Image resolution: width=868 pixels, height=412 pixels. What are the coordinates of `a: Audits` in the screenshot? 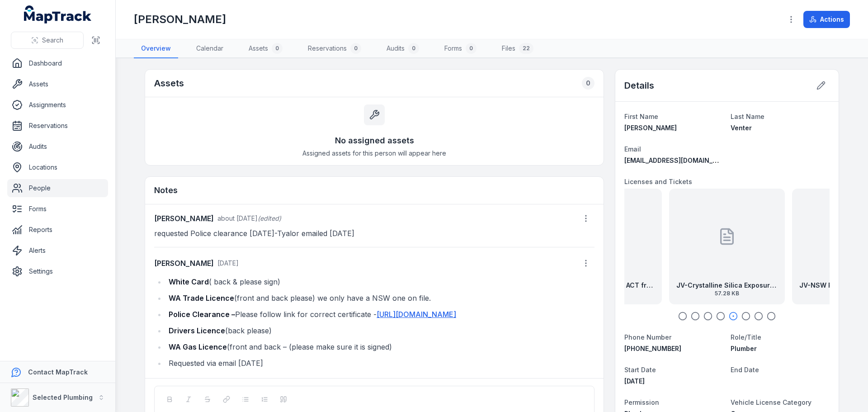 It's located at (58, 147).